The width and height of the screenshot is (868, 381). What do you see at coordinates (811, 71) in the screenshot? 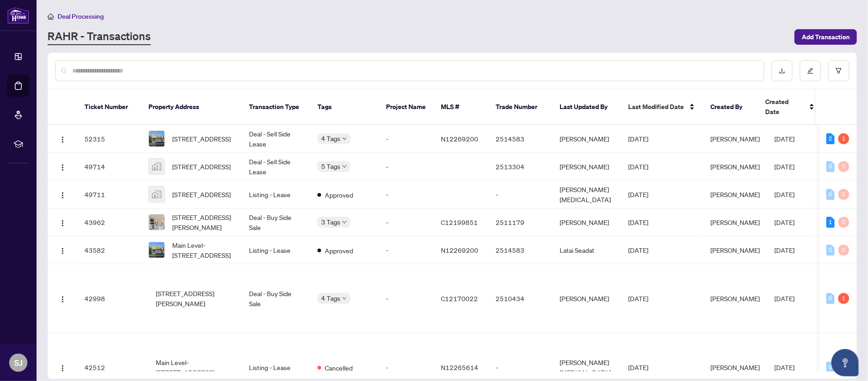
I see `button: edit` at bounding box center [811, 71].